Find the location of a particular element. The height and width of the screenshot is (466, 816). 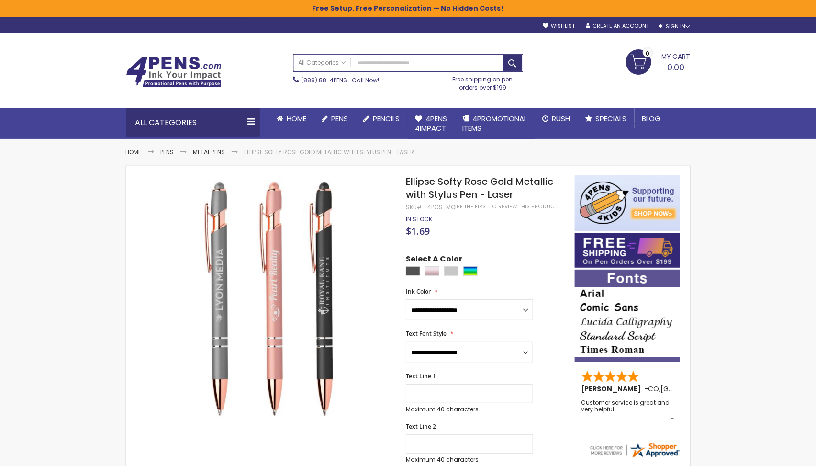

a: (888) 88-4PENS is located at coordinates (324, 80).